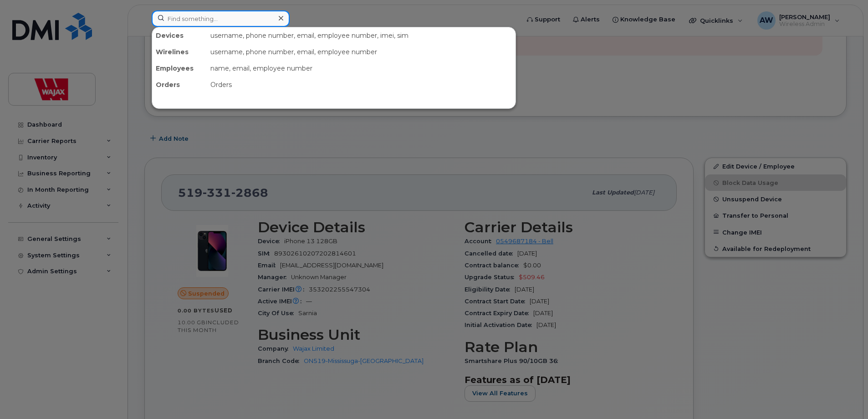  What do you see at coordinates (361, 52) in the screenshot?
I see `div: username, phone number, email, employee number` at bounding box center [361, 52].